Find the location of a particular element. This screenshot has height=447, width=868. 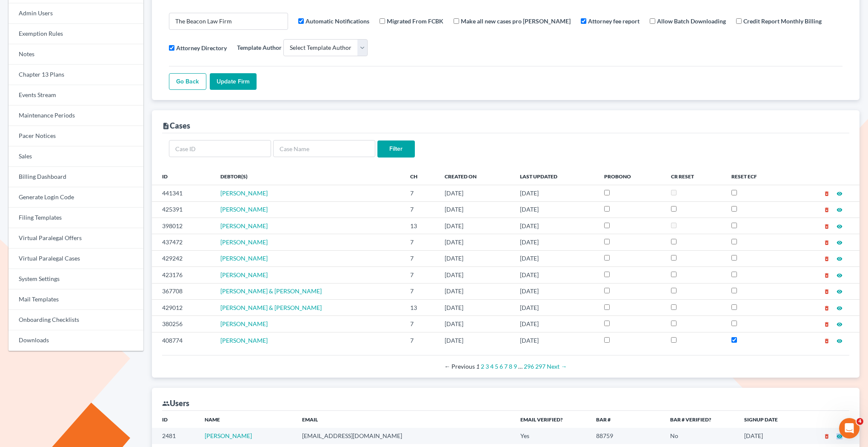

th: Signup Date is located at coordinates (770, 419).